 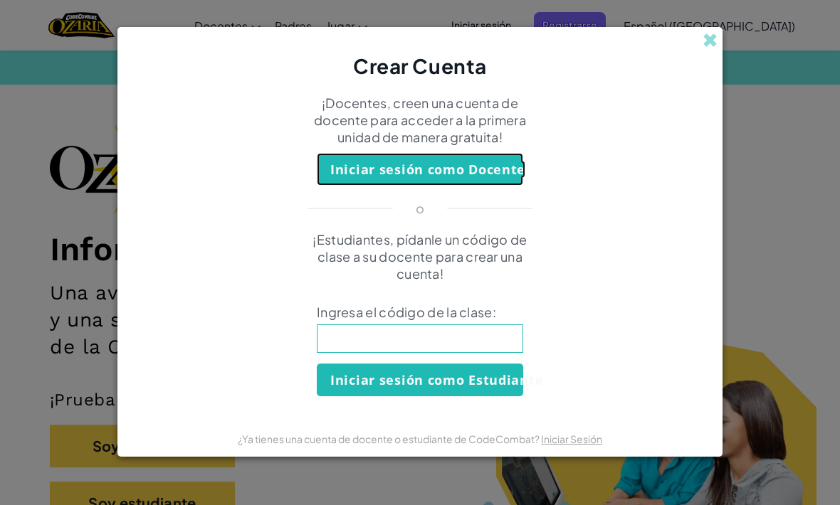 What do you see at coordinates (420, 257) in the screenshot?
I see `p: ¡Estudiantes, pídanle un código de clase a su docente para crear una cuenta!` at bounding box center [420, 257].